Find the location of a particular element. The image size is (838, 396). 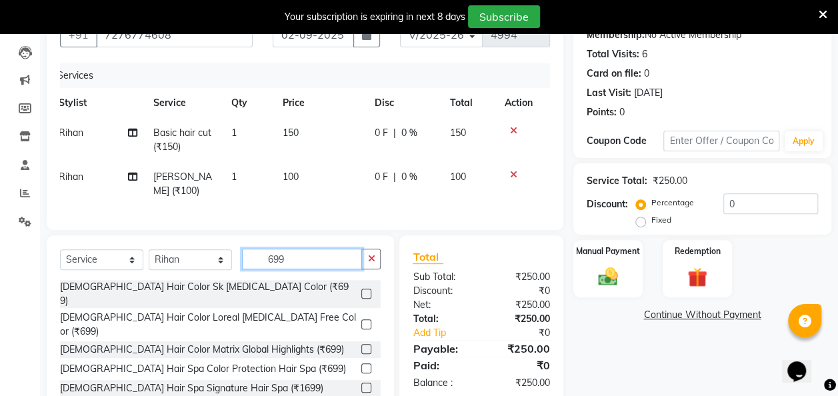

div: Net: is located at coordinates (442, 305).